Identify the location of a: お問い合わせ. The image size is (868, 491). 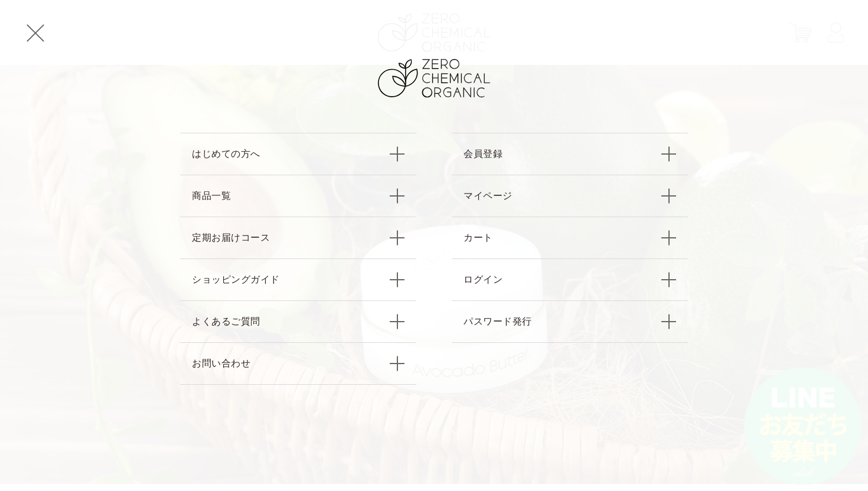
(298, 363).